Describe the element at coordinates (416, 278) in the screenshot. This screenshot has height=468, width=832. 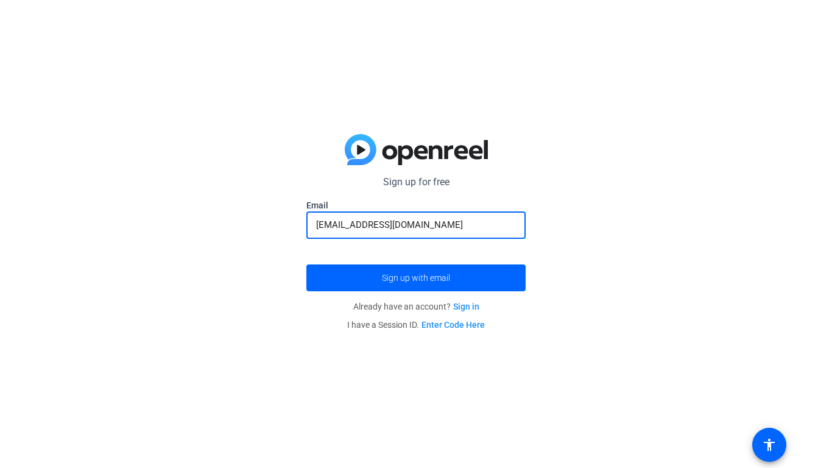
I see `button: Sign up with email` at that location.